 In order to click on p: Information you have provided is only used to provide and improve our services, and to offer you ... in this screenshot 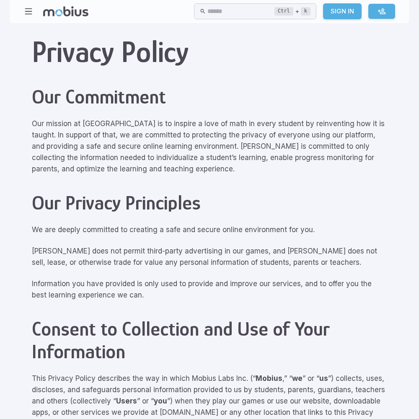, I will do `click(209, 289)`.